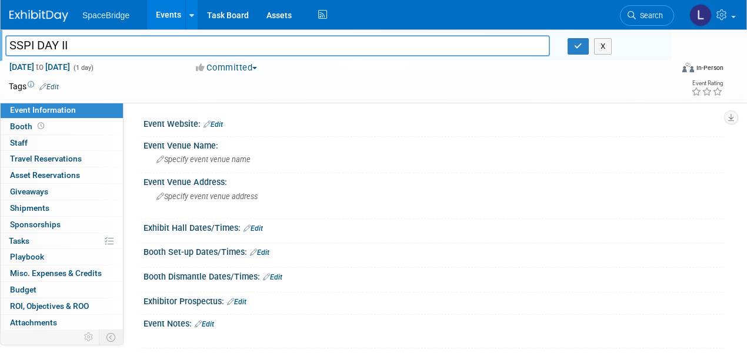 The width and height of the screenshot is (747, 360). Describe the element at coordinates (603, 46) in the screenshot. I see `button: X` at that location.